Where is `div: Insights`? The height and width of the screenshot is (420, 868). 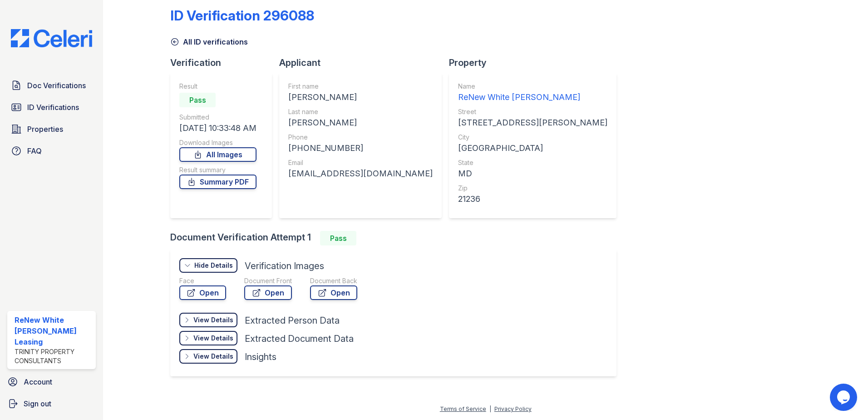
div: Insights is located at coordinates (260, 357).